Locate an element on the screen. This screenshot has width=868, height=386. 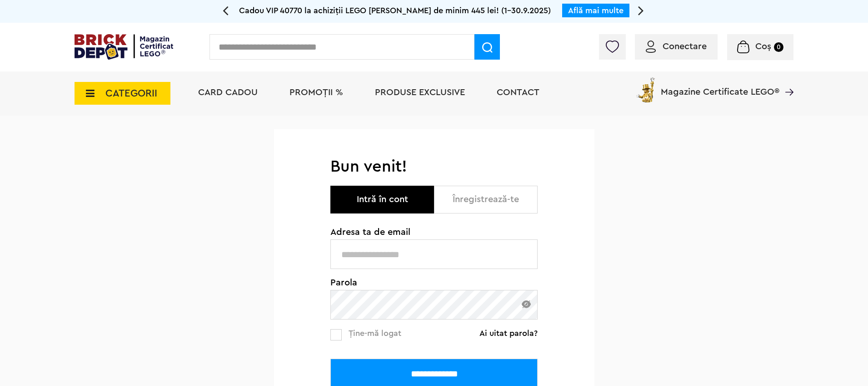
span: Ține-mă logat is located at coordinates (375, 332).